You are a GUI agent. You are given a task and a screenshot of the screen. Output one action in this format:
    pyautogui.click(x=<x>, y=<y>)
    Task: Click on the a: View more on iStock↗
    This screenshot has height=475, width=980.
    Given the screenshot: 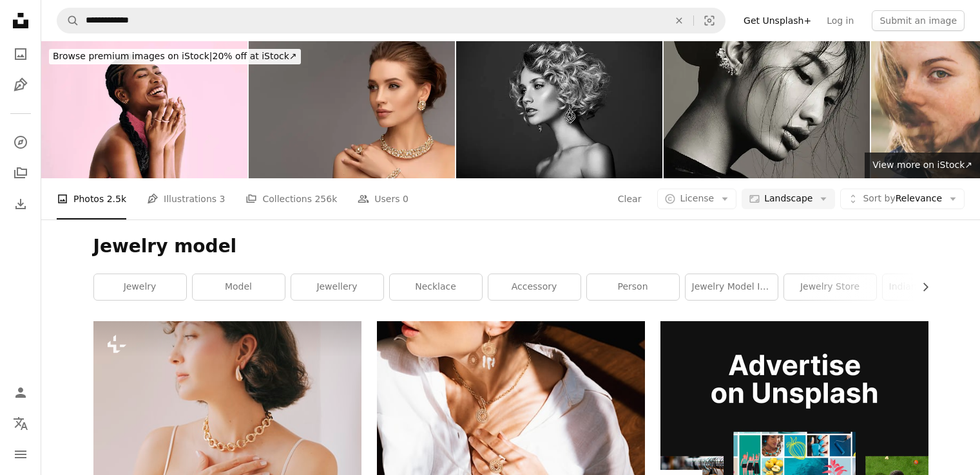 What is the action you would take?
    pyautogui.click(x=923, y=166)
    